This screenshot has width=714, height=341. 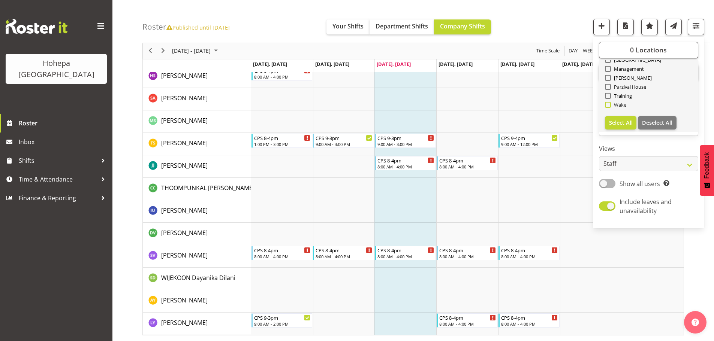 What do you see at coordinates (282, 253) in the screenshot?
I see `div: VIAU Stella"s event - CPS 8-4pm Begin From Monday, October 6, 2025 at 8:00:00 AM GMT+13:00 Ends A...` at bounding box center [282, 253].